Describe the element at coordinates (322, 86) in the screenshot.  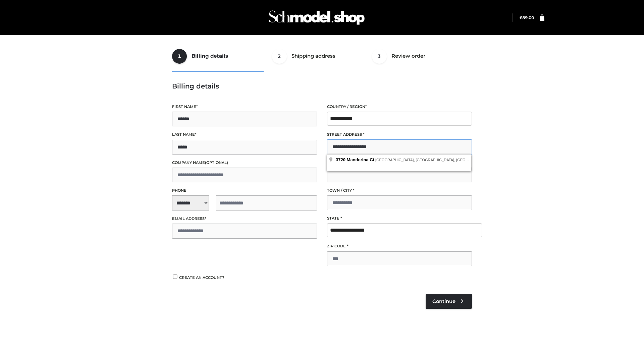
I see `h3: Billing details` at that location.